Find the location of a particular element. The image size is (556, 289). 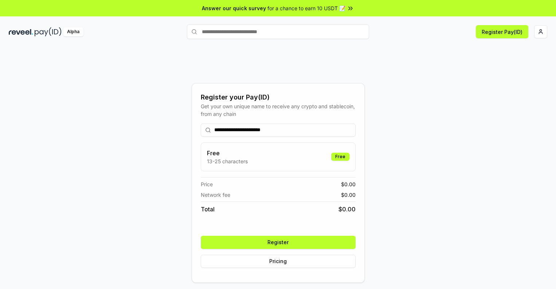

div: Register your Pay(ID) is located at coordinates (278, 97).